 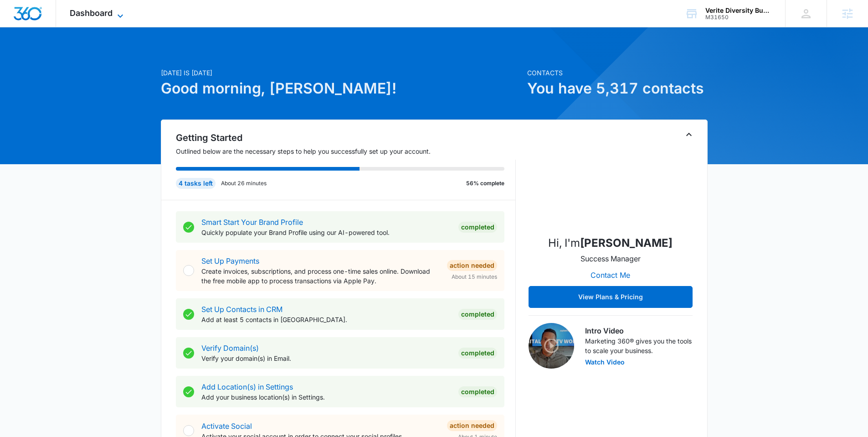 What do you see at coordinates (252, 222) in the screenshot?
I see `a: Smart Start Your Brand Profile` at bounding box center [252, 222].